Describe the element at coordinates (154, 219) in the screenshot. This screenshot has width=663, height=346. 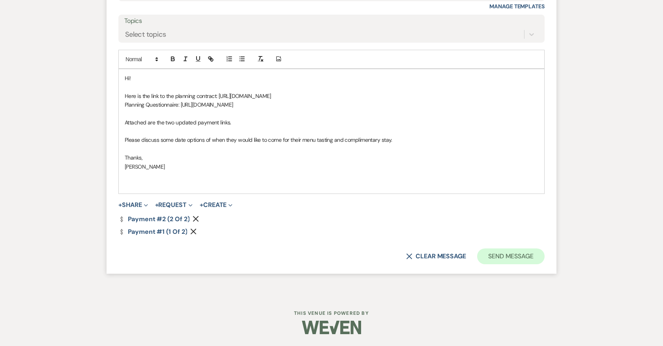
I see `a: Payment #2 (2 of 2)` at that location.